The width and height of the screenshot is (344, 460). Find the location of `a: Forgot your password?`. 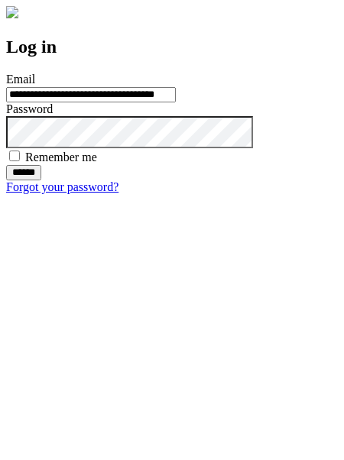

a: Forgot your password? is located at coordinates (62, 186).